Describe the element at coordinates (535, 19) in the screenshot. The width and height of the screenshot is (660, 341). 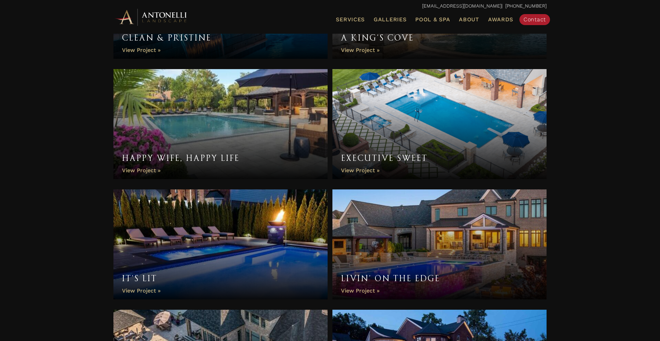
I see `span: Contact` at that location.